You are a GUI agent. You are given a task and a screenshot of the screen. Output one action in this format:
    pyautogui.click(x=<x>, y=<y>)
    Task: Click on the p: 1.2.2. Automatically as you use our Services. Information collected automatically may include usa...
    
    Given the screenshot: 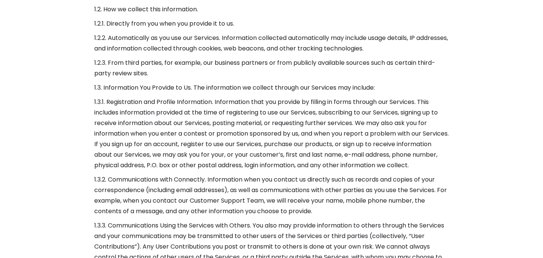 What is the action you would take?
    pyautogui.click(x=271, y=43)
    